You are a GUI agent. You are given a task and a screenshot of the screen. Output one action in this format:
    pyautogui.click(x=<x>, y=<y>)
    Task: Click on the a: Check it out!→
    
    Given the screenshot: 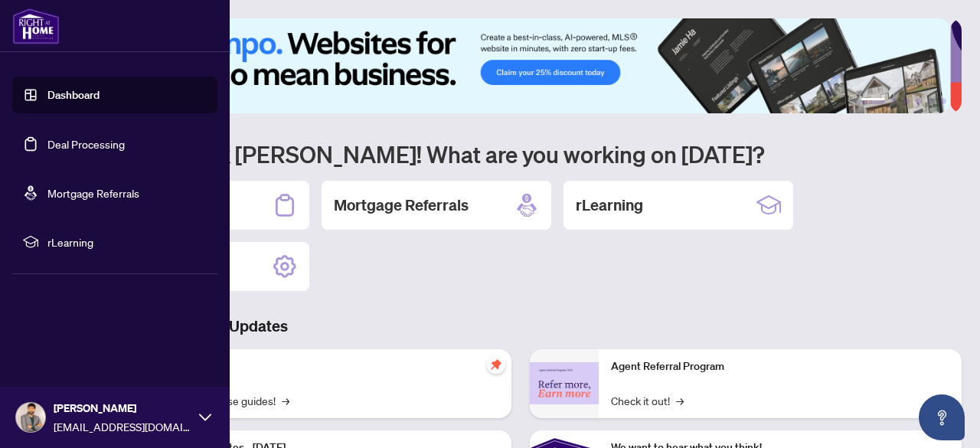 What is the action you would take?
    pyautogui.click(x=647, y=401)
    